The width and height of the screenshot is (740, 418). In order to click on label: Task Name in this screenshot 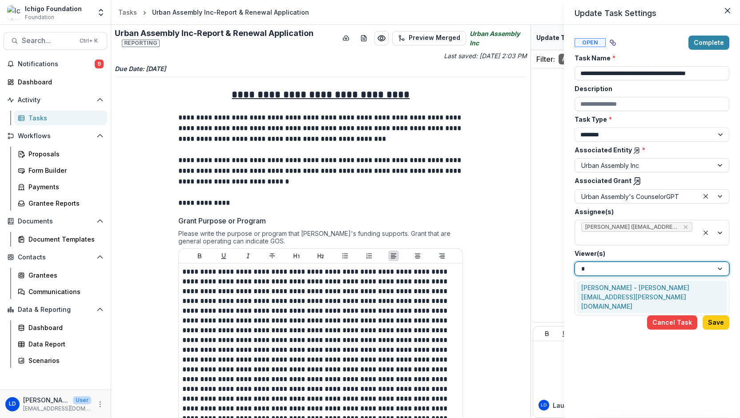, I will do `click(649, 58)`.